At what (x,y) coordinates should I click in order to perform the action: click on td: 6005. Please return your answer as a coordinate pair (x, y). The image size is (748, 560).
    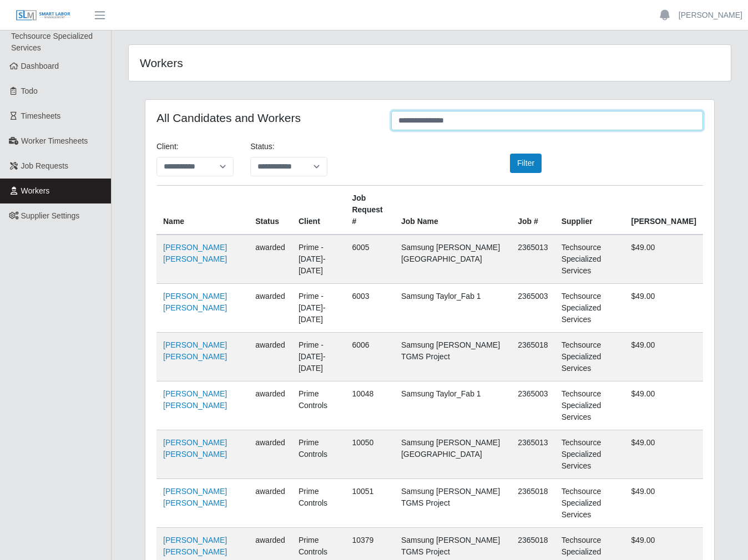
    Looking at the image, I should click on (369, 259).